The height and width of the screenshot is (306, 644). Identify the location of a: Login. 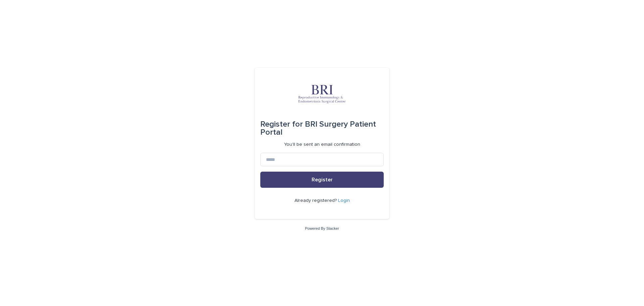
(344, 201).